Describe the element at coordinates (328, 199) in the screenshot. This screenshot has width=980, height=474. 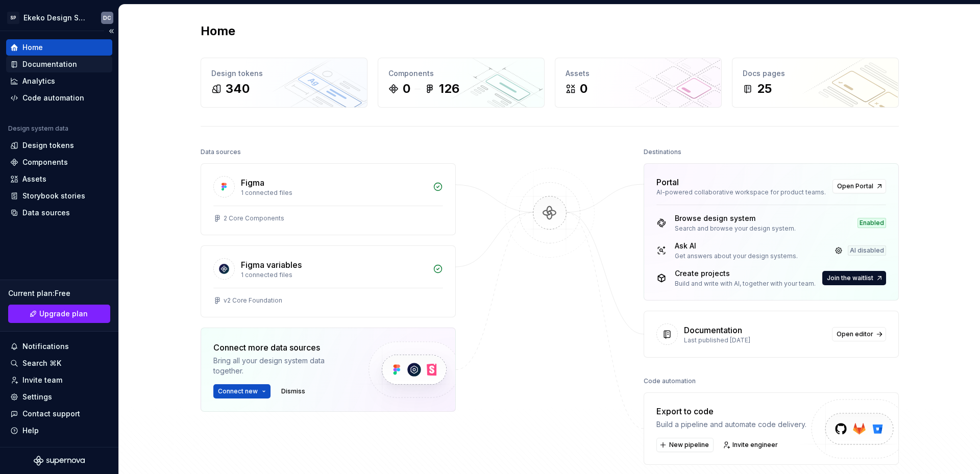
I see `a: Figma1 connected files2 Core Components` at that location.